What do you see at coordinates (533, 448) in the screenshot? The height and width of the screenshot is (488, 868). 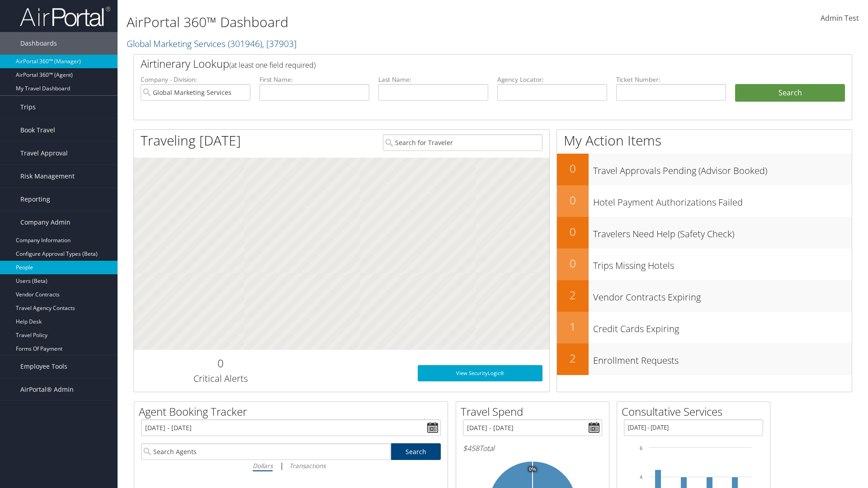 I see `h6: Total` at bounding box center [533, 448].